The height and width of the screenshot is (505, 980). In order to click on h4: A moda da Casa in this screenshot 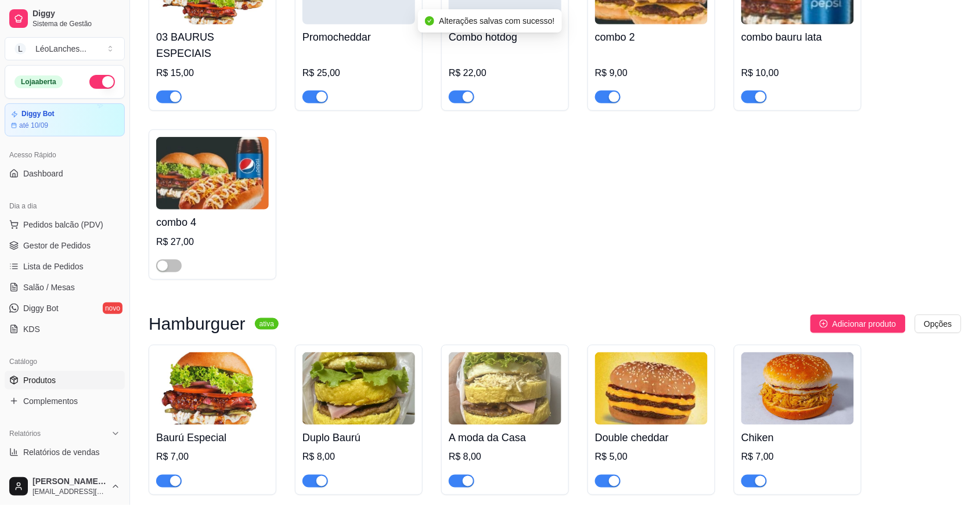, I will do `click(505, 437)`.